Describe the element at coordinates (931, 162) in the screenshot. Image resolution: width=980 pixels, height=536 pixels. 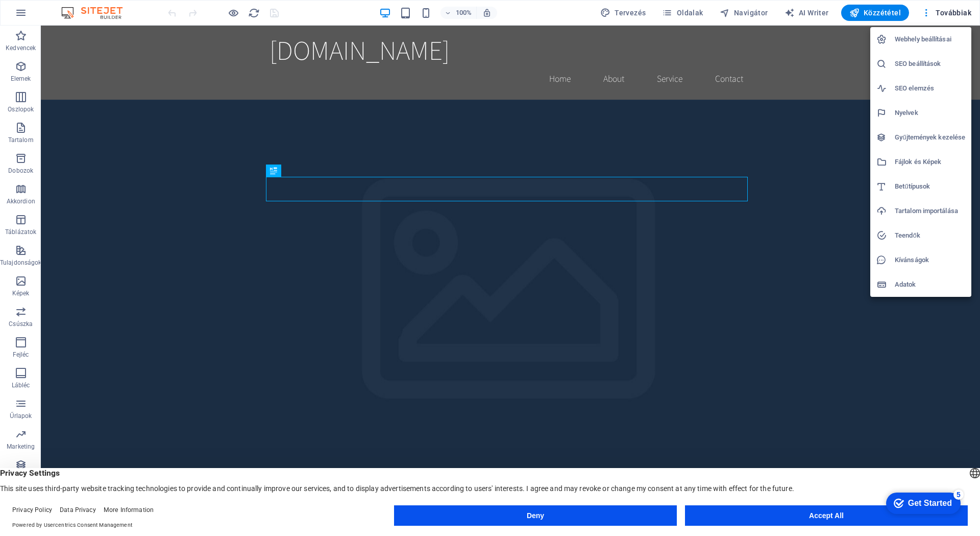
I see `h6: Fájlok és Képek` at that location.